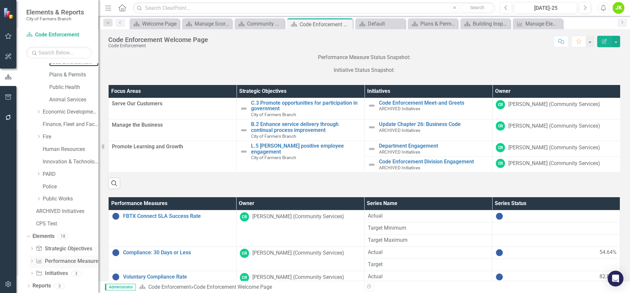 Image resolution: width=630 pixels, height=293 pixels. I want to click on div: Building Inspections Welcome Page, so click(491, 24).